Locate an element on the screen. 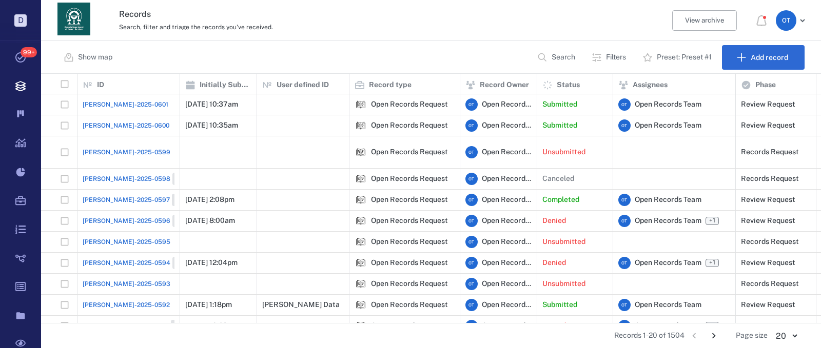  nav: pagination navigation is located at coordinates (704, 336).